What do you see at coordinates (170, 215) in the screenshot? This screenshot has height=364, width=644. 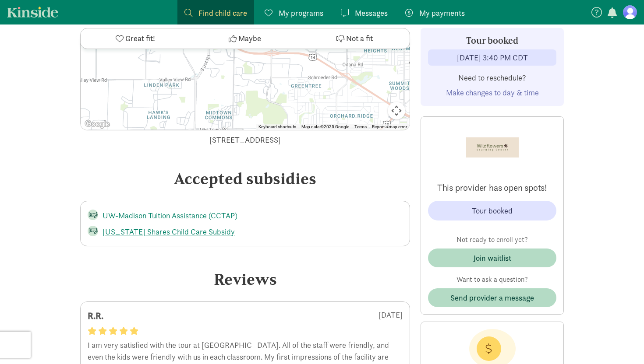 I see `a: UW-Madison Tuition Assistance (CCTAP)` at bounding box center [170, 215].